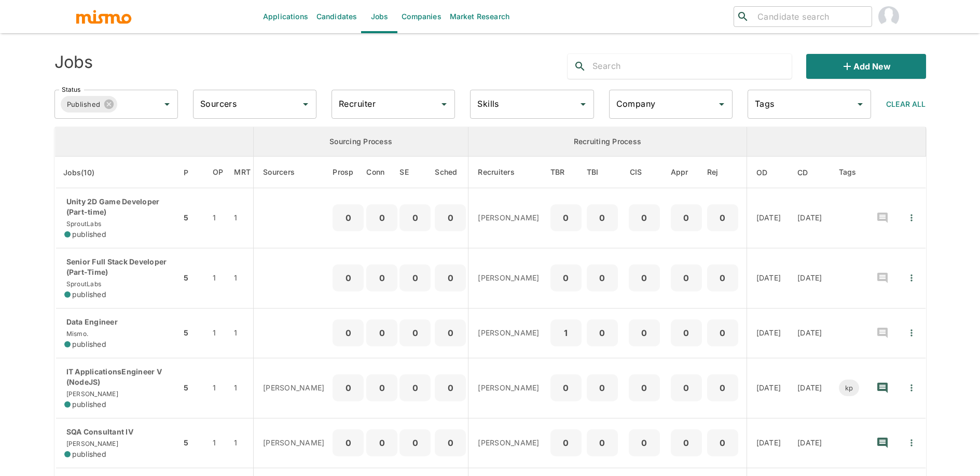 Image resolution: width=980 pixels, height=476 pixels. What do you see at coordinates (415, 172) in the screenshot?
I see `th: Sent Emails` at bounding box center [415, 172].